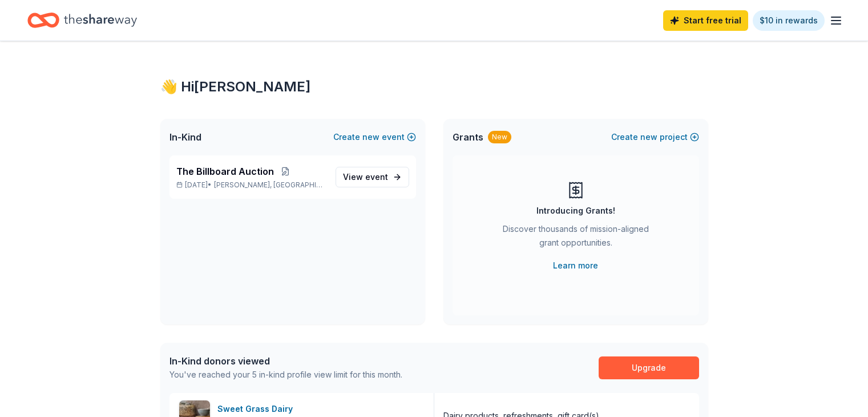 This screenshot has width=868, height=417. I want to click on div: Discover thousands of mission-aligned grant opportunities., so click(576, 238).